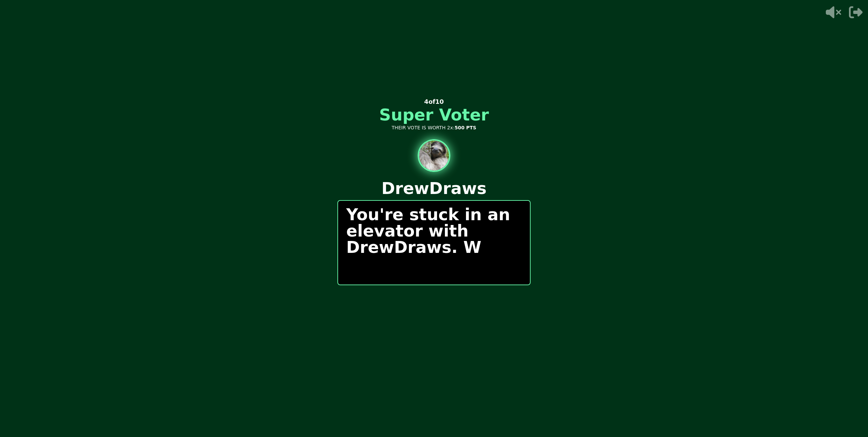 This screenshot has width=868, height=437. Describe the element at coordinates (423, 128) in the screenshot. I see `span: THEIR VOTE IS WORTH 2x:` at that location.